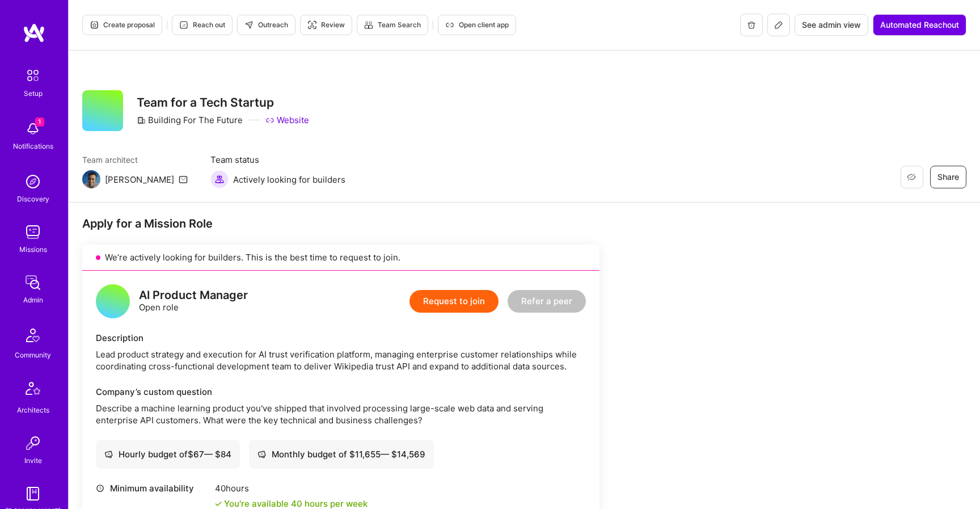 The image size is (980, 509). Describe the element at coordinates (168, 454) in the screenshot. I see `div: Hourly budget of $ 67 — $ 84` at that location.